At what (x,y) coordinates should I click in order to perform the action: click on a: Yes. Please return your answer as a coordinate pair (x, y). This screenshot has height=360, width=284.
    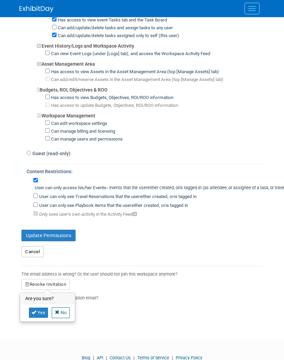
    Looking at the image, I should click on (38, 312).